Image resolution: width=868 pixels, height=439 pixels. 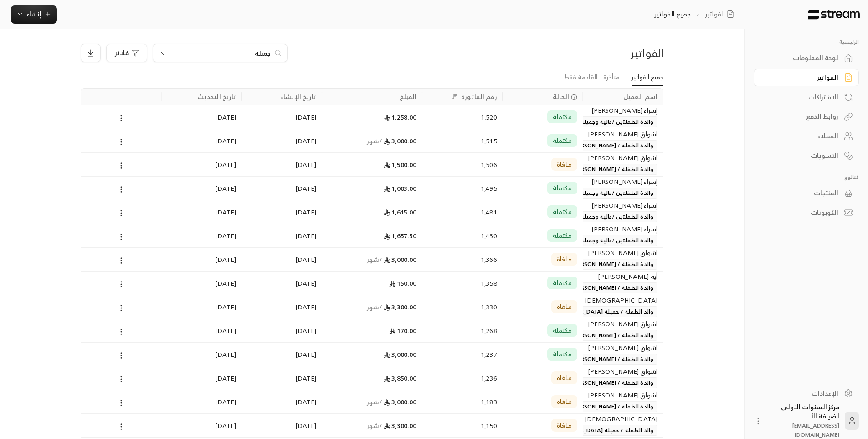 I want to click on div: تاريخ الإنشاء, so click(x=299, y=97).